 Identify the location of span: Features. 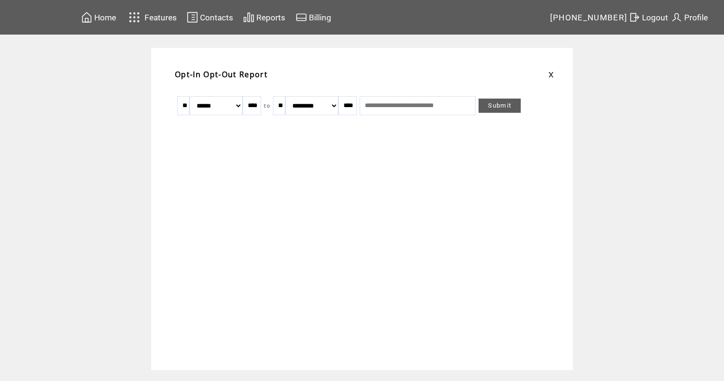
(161, 18).